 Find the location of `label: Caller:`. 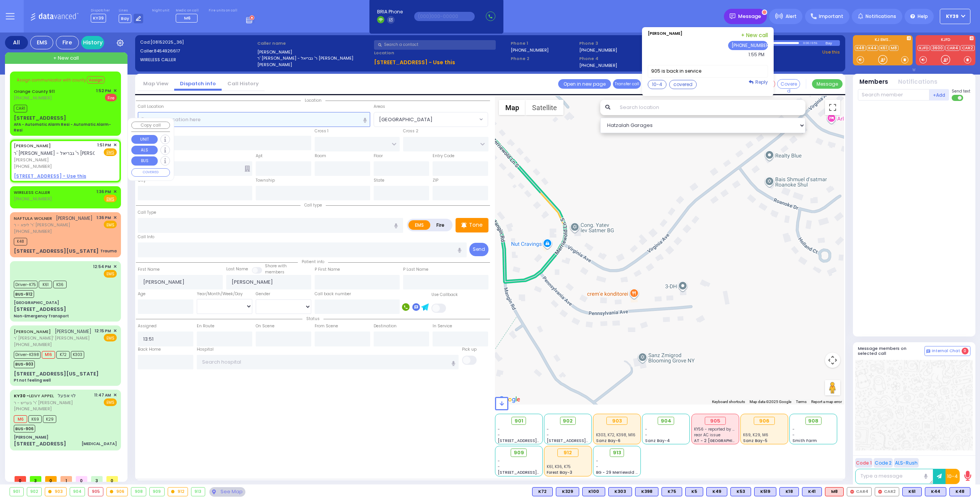

label: Caller: is located at coordinates (197, 51).